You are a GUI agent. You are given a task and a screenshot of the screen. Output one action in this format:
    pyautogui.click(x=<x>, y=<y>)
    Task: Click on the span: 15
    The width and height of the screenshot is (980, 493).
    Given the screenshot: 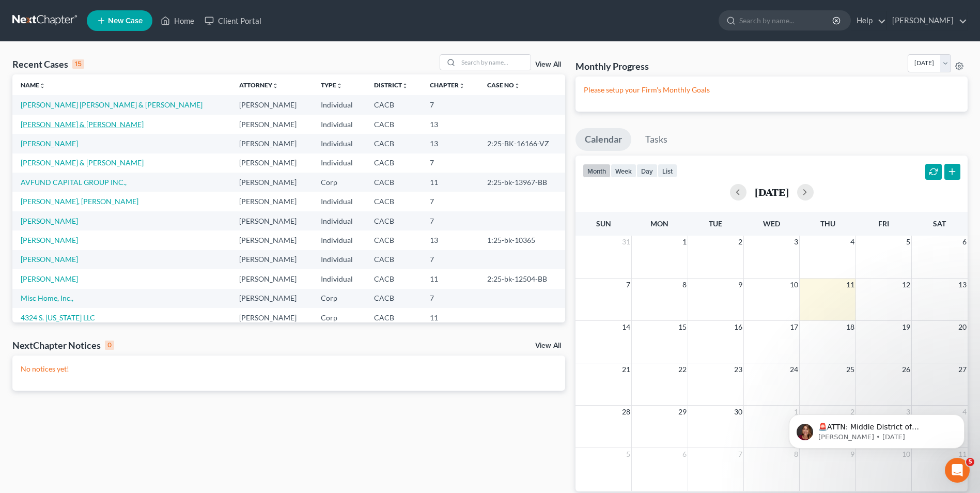 What is the action you would take?
    pyautogui.click(x=683, y=327)
    